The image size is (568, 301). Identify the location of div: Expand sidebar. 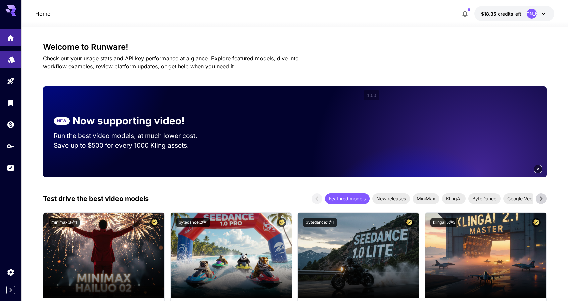
(11, 290).